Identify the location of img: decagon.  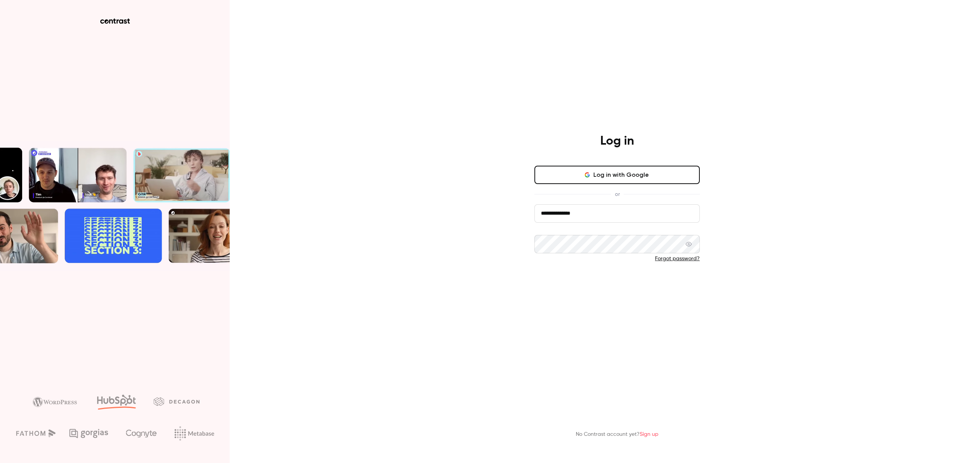
(177, 402).